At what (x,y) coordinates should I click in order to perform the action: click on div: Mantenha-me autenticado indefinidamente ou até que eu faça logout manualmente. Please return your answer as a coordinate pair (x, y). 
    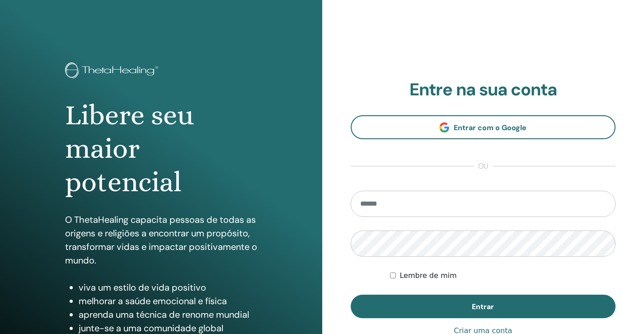
    Looking at the image, I should click on (502, 275).